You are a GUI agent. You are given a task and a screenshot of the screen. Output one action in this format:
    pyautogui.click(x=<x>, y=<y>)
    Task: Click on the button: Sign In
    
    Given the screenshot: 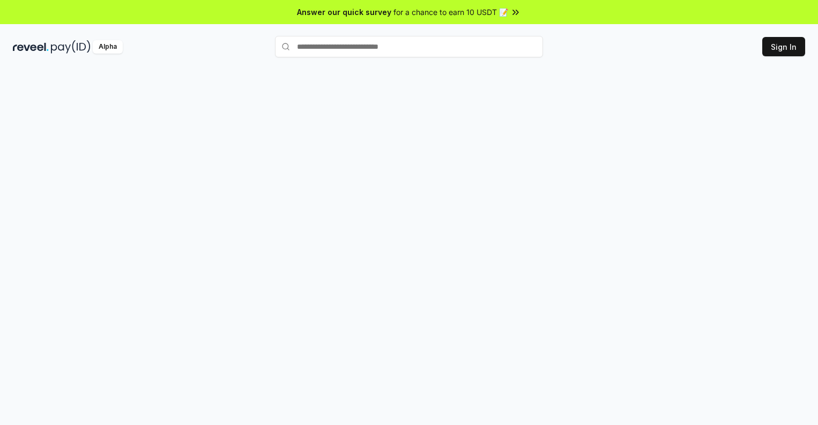 What is the action you would take?
    pyautogui.click(x=783, y=47)
    